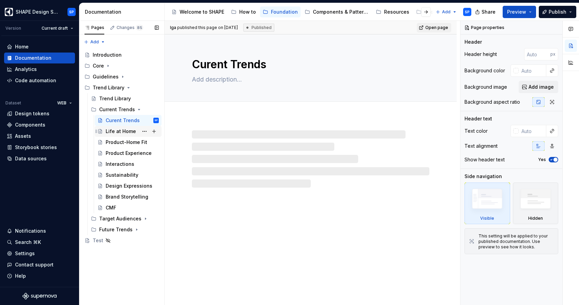 The width and height of the screenshot is (579, 305). Describe the element at coordinates (40, 12) in the screenshot. I see `button: SHAPE Design SystemSP` at that location.